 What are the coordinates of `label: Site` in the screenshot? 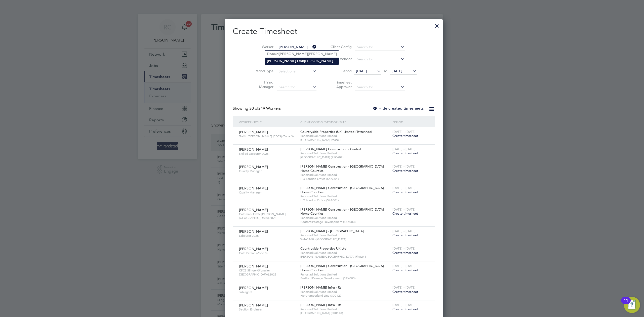 It's located at (262, 59).